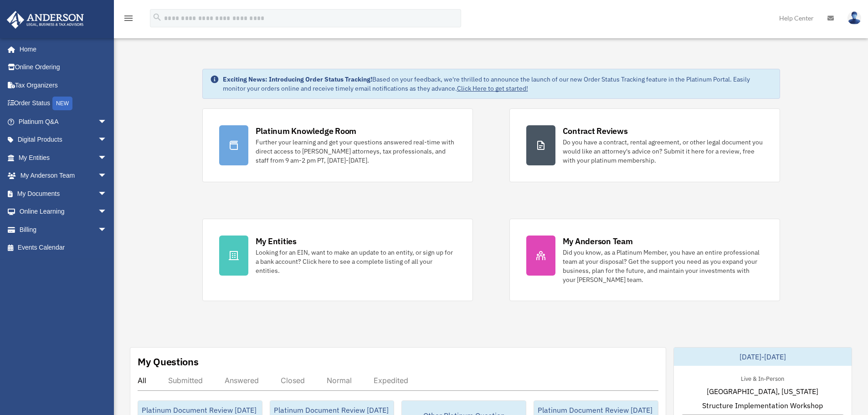  What do you see at coordinates (186, 380) in the screenshot?
I see `div: Submitted` at bounding box center [186, 380].